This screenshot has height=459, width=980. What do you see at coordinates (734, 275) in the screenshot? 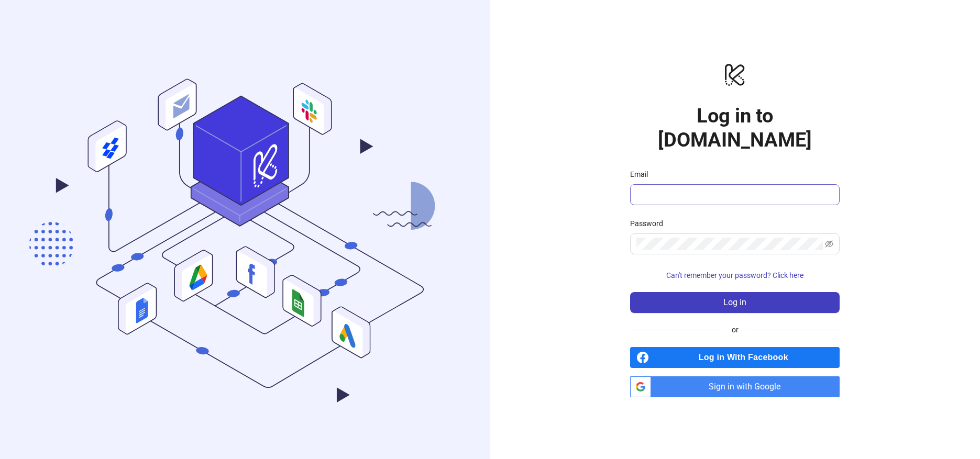
I see `span: Can't remember your password? Click here` at bounding box center [734, 275].